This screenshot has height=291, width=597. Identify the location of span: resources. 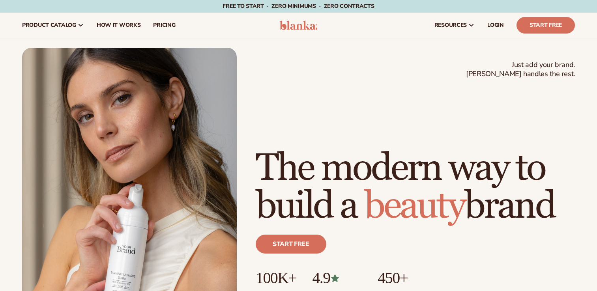
(451, 25).